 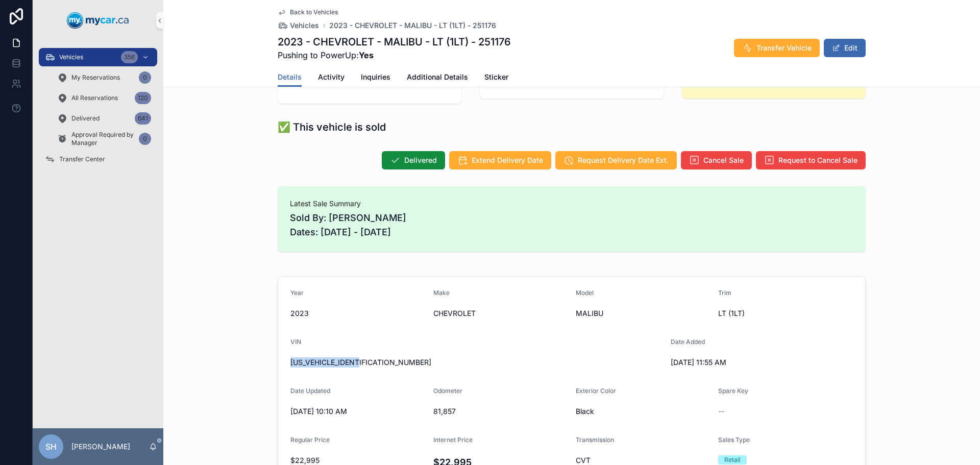 I want to click on a: Vehicles, so click(x=298, y=26).